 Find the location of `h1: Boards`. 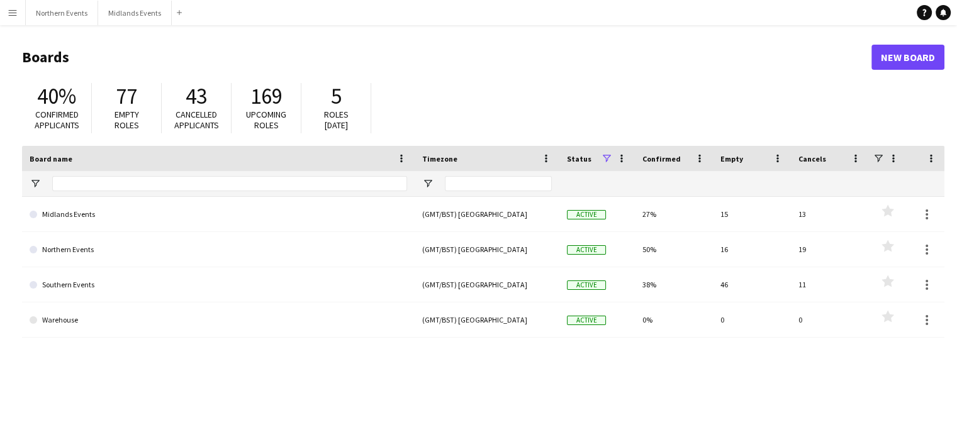

h1: Boards is located at coordinates (447, 57).